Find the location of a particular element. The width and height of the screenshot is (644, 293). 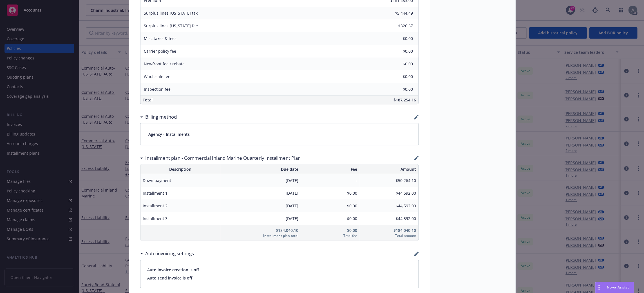

h3: Billing method is located at coordinates (161, 117).